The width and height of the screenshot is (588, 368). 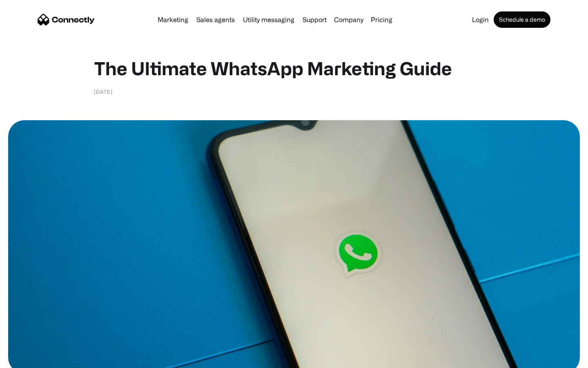 I want to click on a: Sales agents, so click(x=216, y=20).